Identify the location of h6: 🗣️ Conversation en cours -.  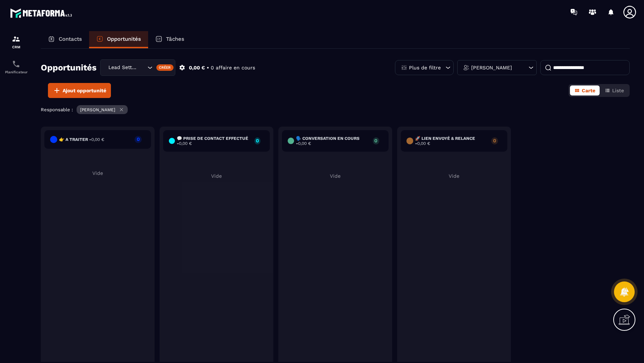
(332, 141).